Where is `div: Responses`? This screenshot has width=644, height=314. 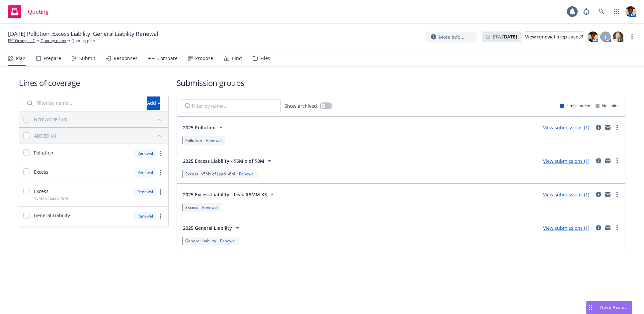 div: Responses is located at coordinates (126, 58).